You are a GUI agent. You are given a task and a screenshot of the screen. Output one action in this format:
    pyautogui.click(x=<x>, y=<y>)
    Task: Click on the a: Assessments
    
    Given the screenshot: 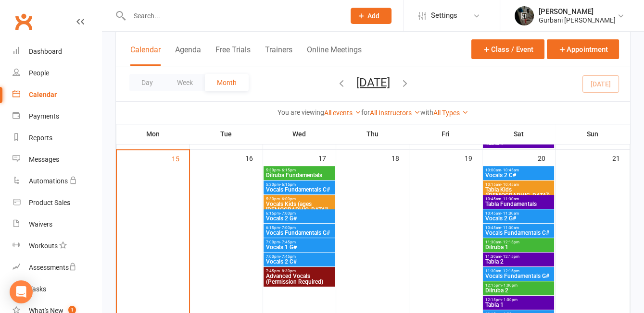 What is the action you would take?
    pyautogui.click(x=57, y=268)
    